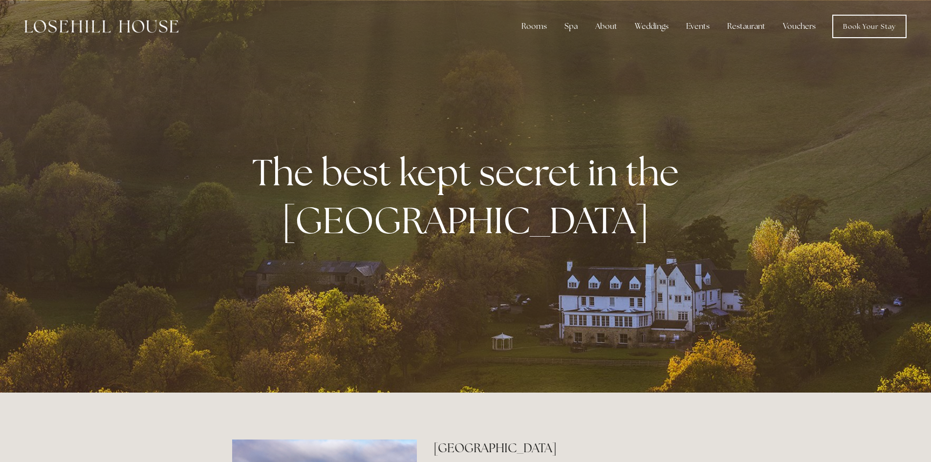  What do you see at coordinates (870, 26) in the screenshot?
I see `a: Book Your Stay` at bounding box center [870, 26].